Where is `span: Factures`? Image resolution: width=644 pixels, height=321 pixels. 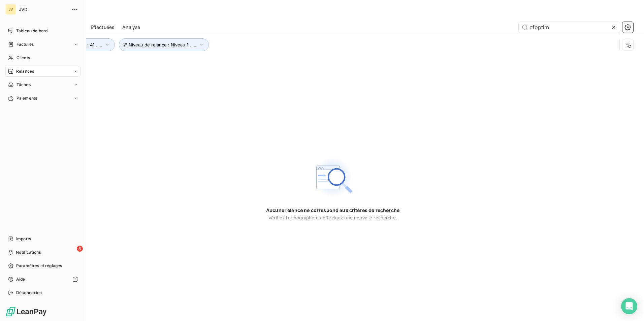 span: Factures is located at coordinates (25, 45).